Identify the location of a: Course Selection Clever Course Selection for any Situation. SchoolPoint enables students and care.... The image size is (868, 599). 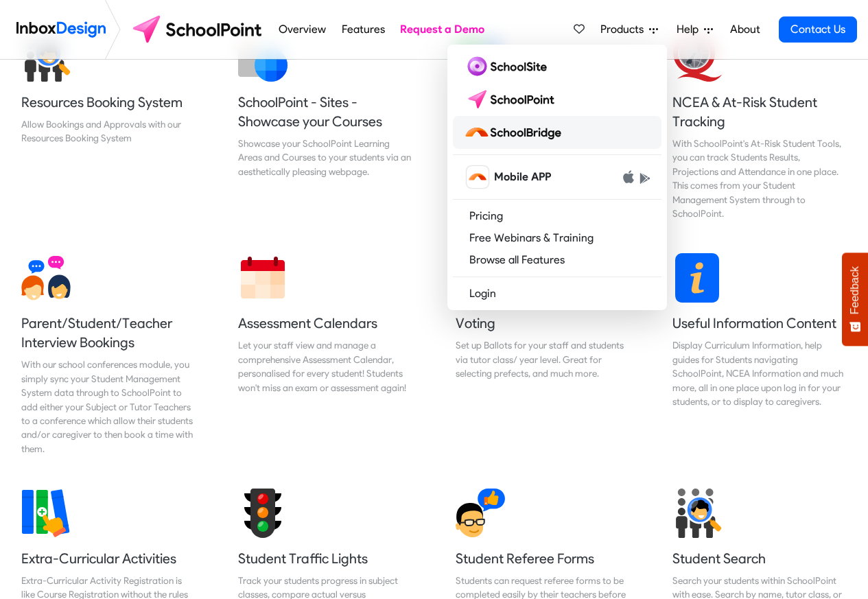
(543, 126).